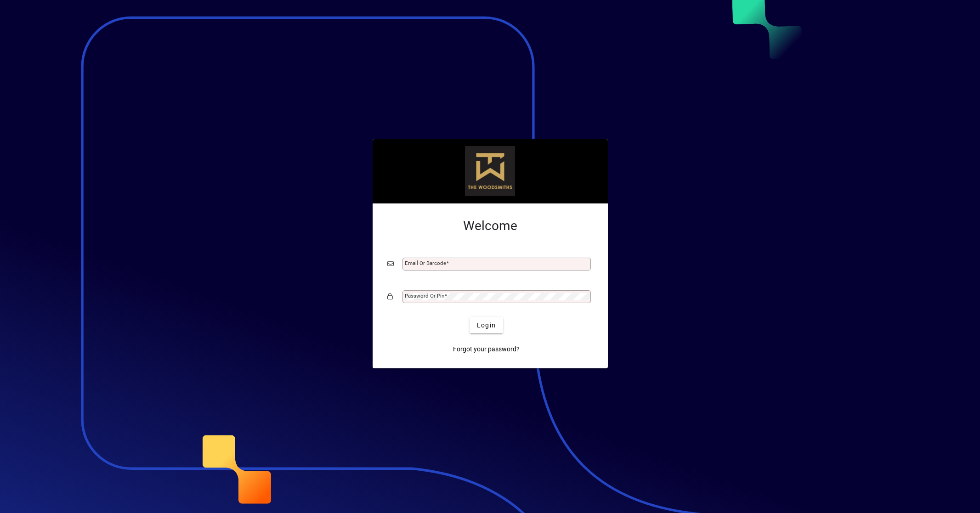 The height and width of the screenshot is (513, 980). Describe the element at coordinates (425, 296) in the screenshot. I see `mat-label: Password or Pin` at that location.